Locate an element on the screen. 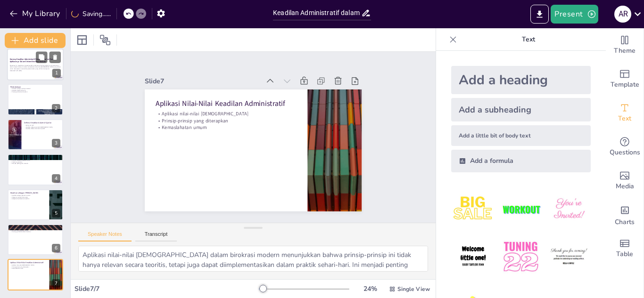 This screenshot has width=644, height=298. p: Kebijakan berdasarkan keadilan is located at coordinates (28, 199).